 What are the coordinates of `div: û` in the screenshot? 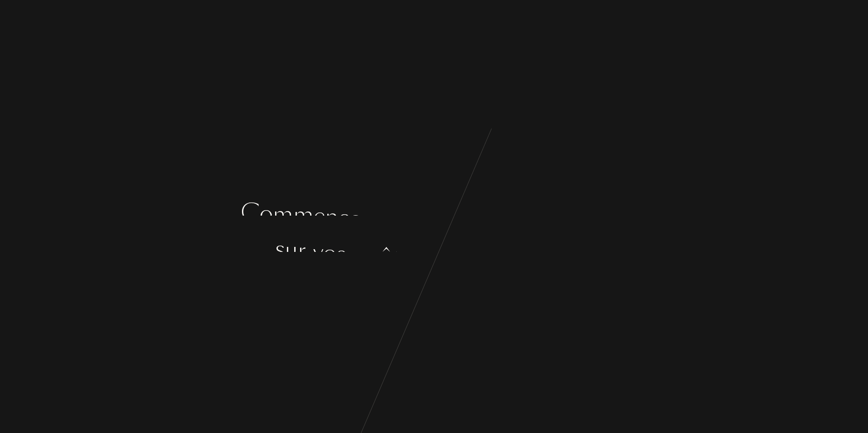 It's located at (386, 234).